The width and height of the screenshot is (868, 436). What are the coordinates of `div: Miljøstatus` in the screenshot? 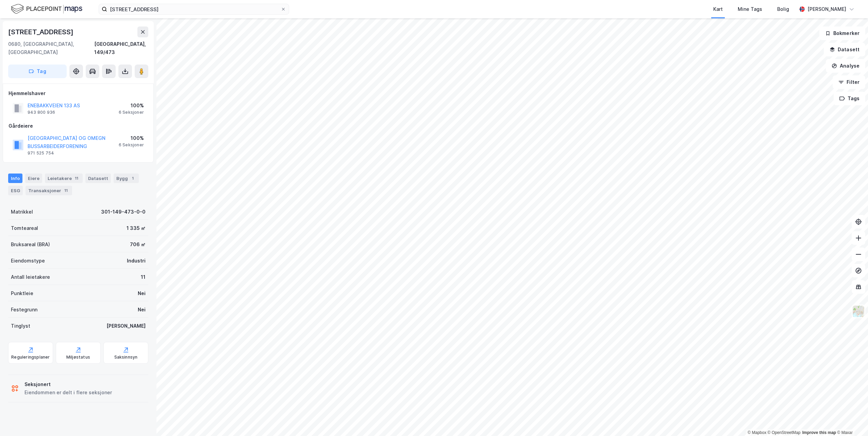 It's located at (78, 357).